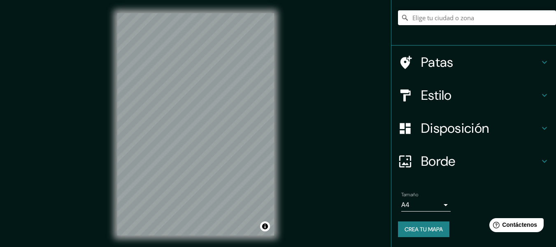 The image size is (556, 247). I want to click on button: Crea tu mapa, so click(423, 229).